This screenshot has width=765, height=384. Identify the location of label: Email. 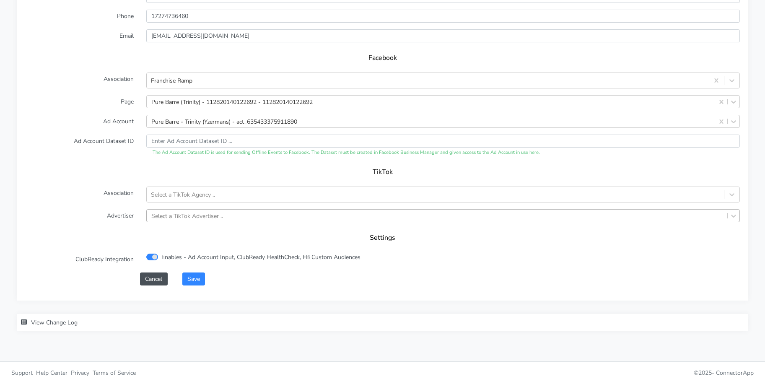
(79, 36).